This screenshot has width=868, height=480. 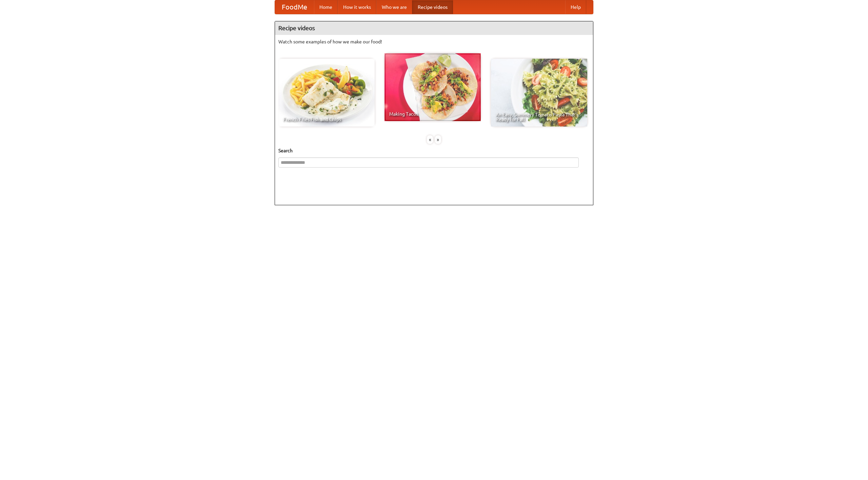 What do you see at coordinates (327, 119) in the screenshot?
I see `span: French Fries Fish and Chips` at bounding box center [327, 119].